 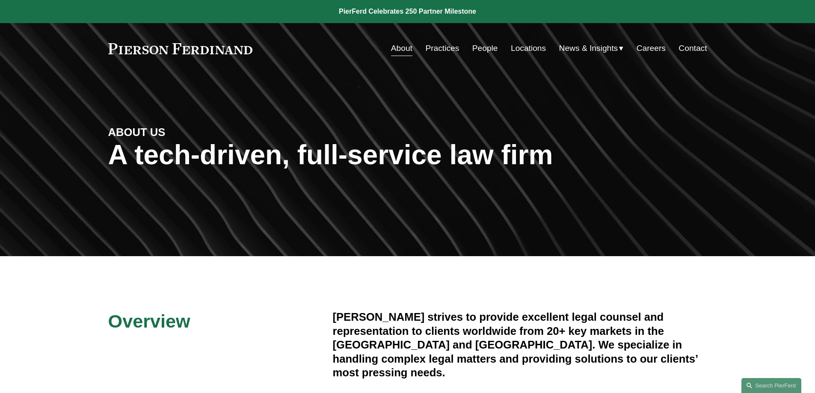 I want to click on strong: ABOUT US, so click(x=137, y=132).